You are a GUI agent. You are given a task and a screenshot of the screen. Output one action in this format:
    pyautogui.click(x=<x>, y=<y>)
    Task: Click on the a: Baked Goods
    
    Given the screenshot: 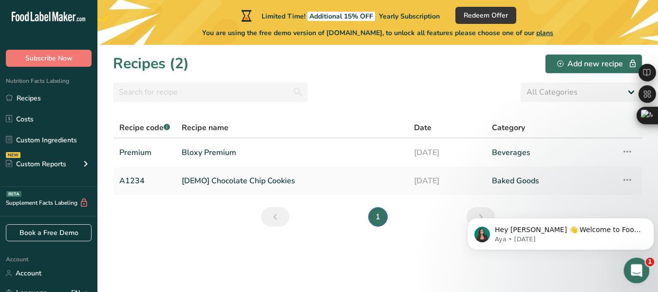 What is the action you would take?
    pyautogui.click(x=551, y=181)
    